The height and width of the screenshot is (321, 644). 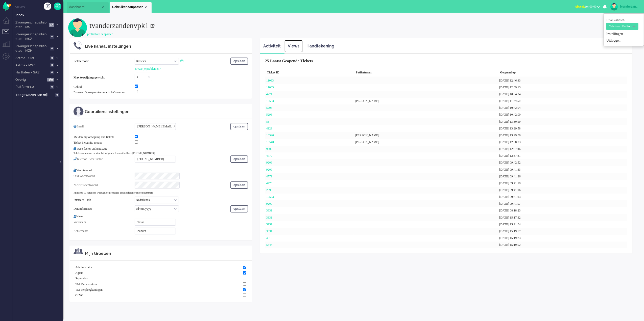 What do you see at coordinates (7, 5) in the screenshot?
I see `a: Omnidesk` at bounding box center [7, 5].